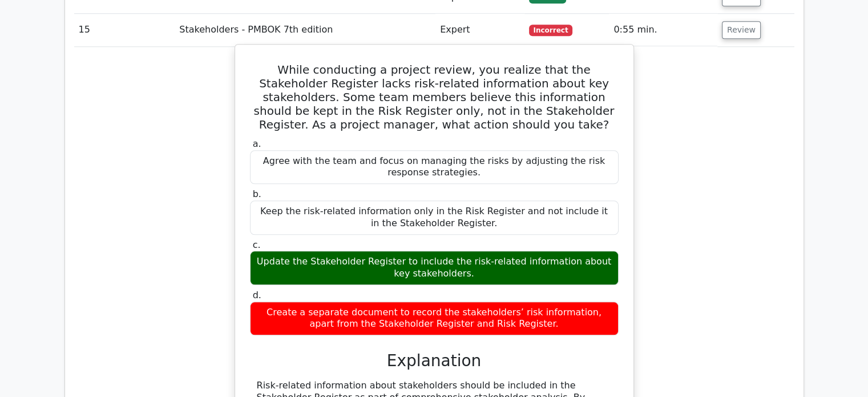  I want to click on span: c., so click(257, 244).